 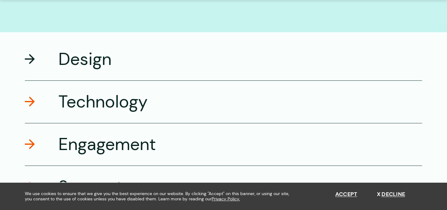 What do you see at coordinates (90, 186) in the screenshot?
I see `h3: Support` at bounding box center [90, 186].